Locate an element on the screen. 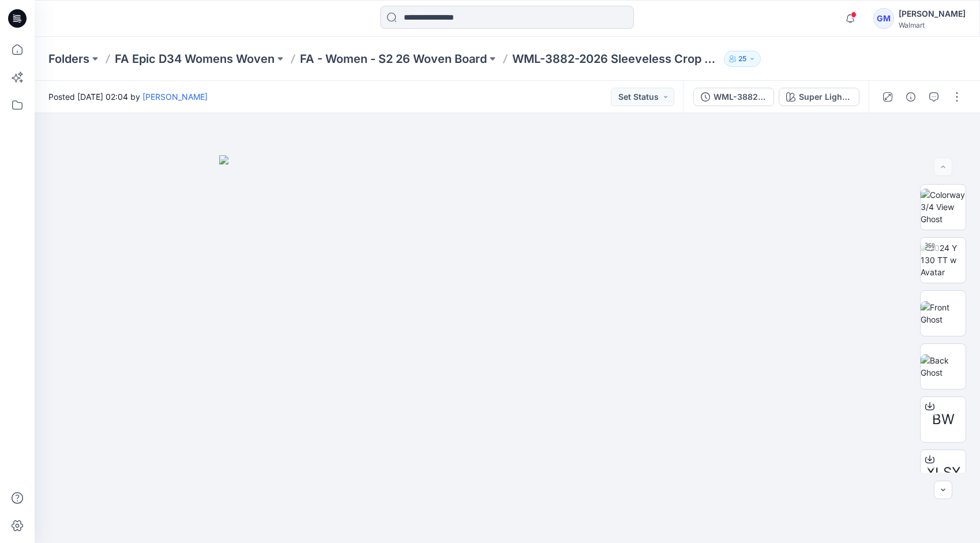  div: Walmart is located at coordinates (932, 25).